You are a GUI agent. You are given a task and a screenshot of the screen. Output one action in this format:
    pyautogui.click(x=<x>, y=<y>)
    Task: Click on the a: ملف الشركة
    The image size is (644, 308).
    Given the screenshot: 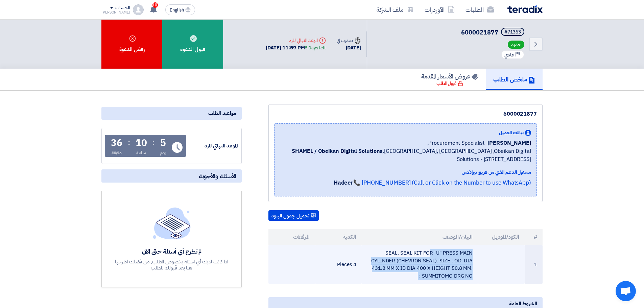 What is the action you would take?
    pyautogui.click(x=395, y=10)
    